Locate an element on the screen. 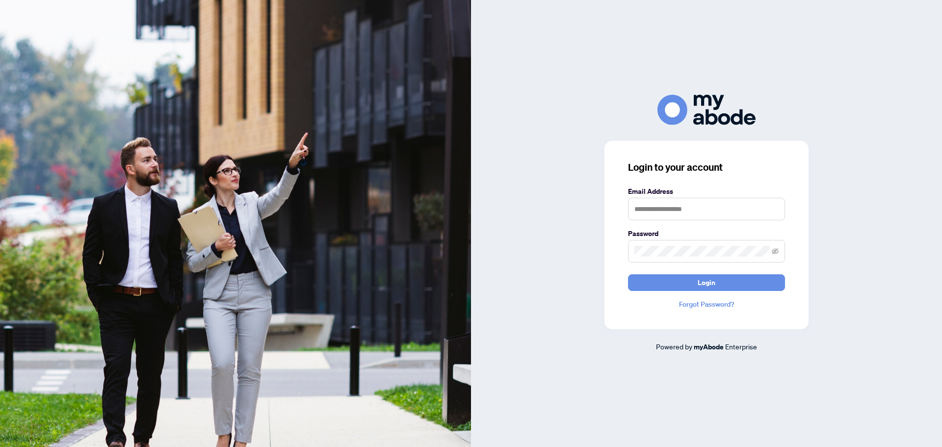  span: eye-invisible is located at coordinates (776, 251).